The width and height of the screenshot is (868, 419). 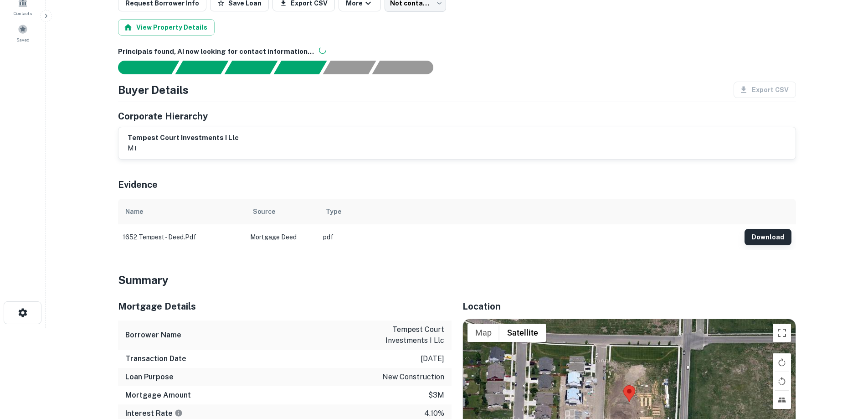 I want to click on div: Source, so click(x=264, y=212).